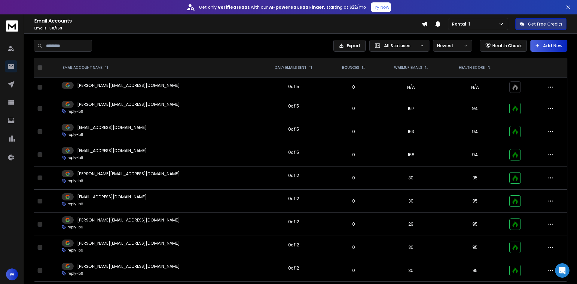 The image size is (577, 284). What do you see at coordinates (86, 68) in the screenshot?
I see `div: EMAIL ACCOUNT NAME` at bounding box center [86, 68].